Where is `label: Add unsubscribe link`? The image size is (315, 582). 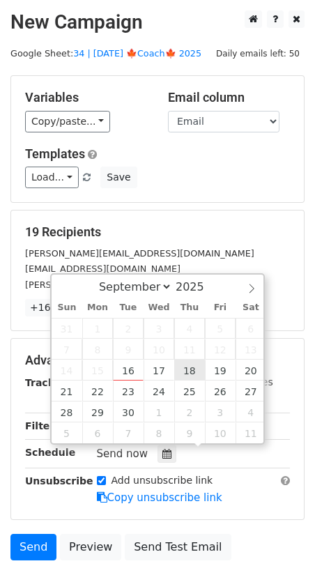 label: Add unsubscribe link is located at coordinates (162, 481).